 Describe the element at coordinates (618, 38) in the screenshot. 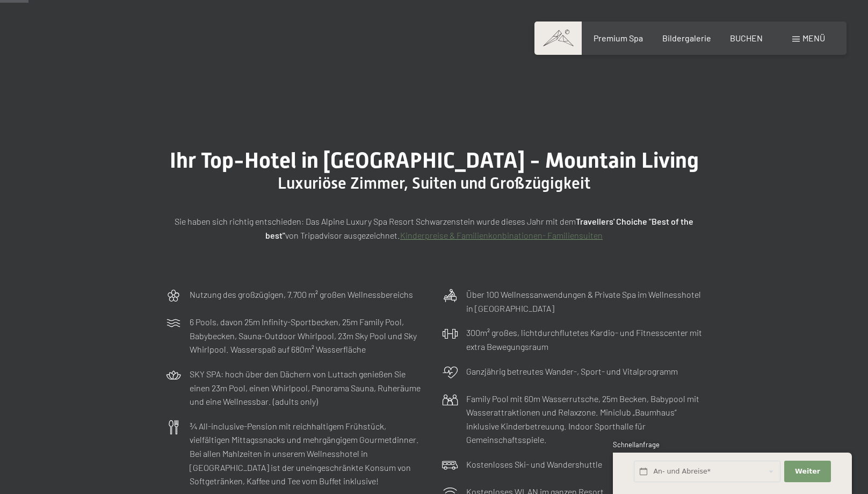

I see `a: Premium Spa` at that location.